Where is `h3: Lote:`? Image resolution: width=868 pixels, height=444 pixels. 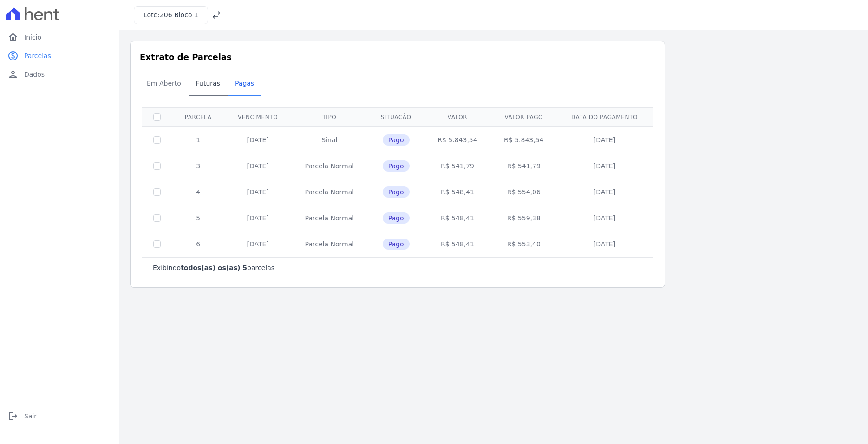
h3: Lote: is located at coordinates (171, 15).